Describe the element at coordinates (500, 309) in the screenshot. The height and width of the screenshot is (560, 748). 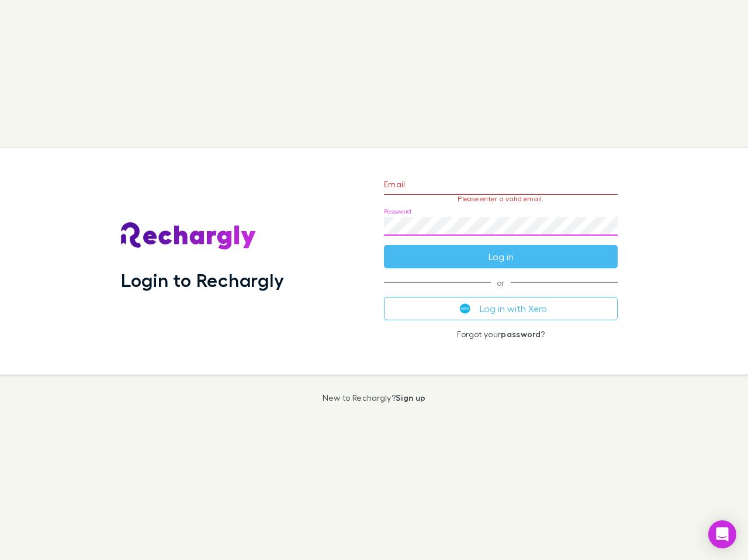
I see `button: Log in with Xero` at that location.